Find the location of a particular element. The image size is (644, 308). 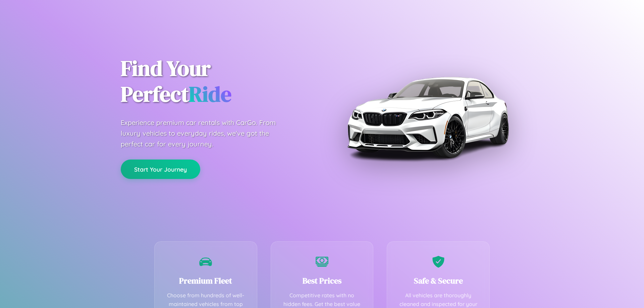

img: Premium BMW car rental vehicle is located at coordinates (428, 117).